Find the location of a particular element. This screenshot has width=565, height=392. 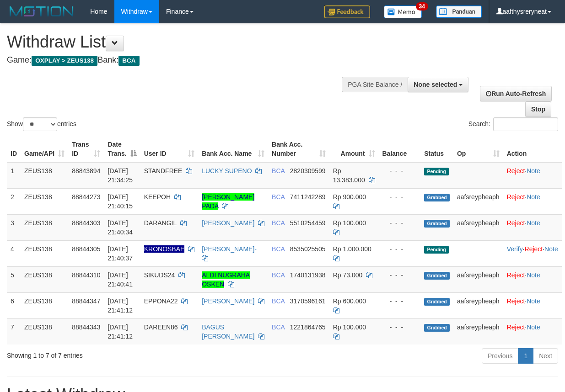

span: Copy 1740131938 to clipboard is located at coordinates (308, 275).